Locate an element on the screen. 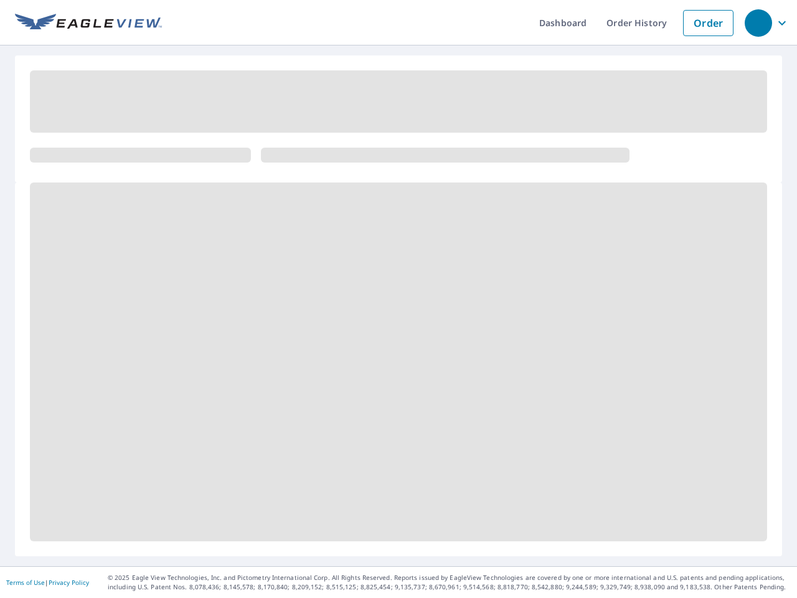  a: Terms of Use is located at coordinates (26, 582).